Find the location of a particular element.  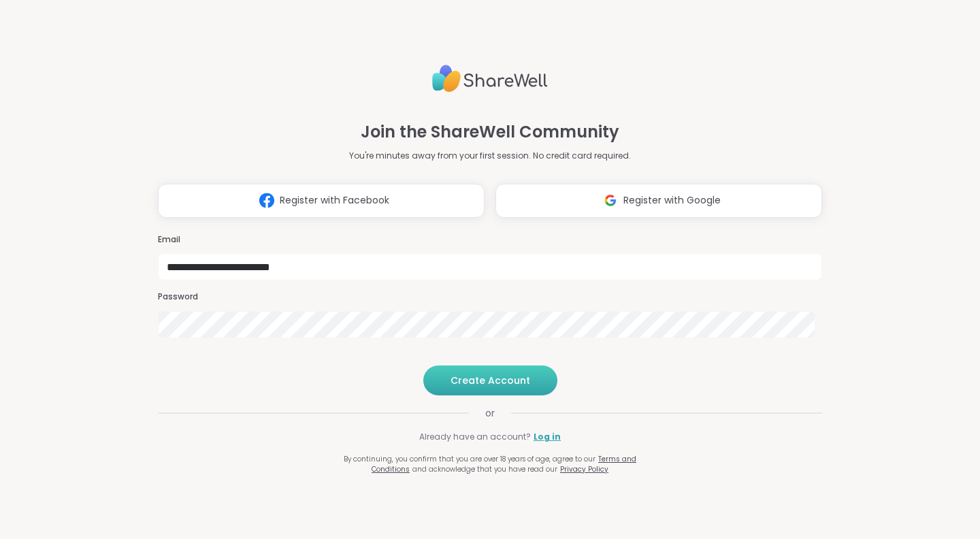

h3: Password is located at coordinates (490, 297).